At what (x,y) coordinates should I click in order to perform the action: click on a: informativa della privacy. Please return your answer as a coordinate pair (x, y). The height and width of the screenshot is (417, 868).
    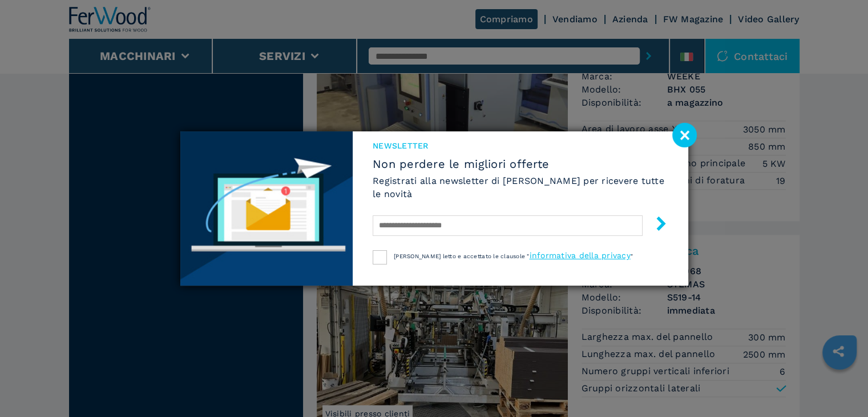
    Looking at the image, I should click on (579, 255).